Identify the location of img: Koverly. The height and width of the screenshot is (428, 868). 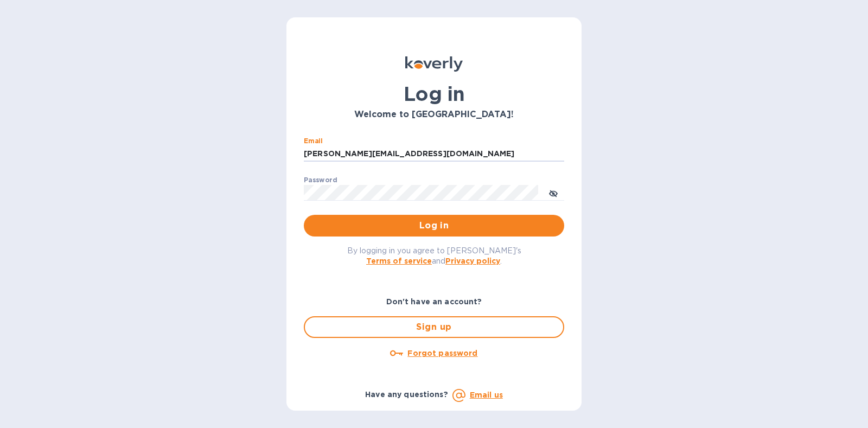
(434, 64).